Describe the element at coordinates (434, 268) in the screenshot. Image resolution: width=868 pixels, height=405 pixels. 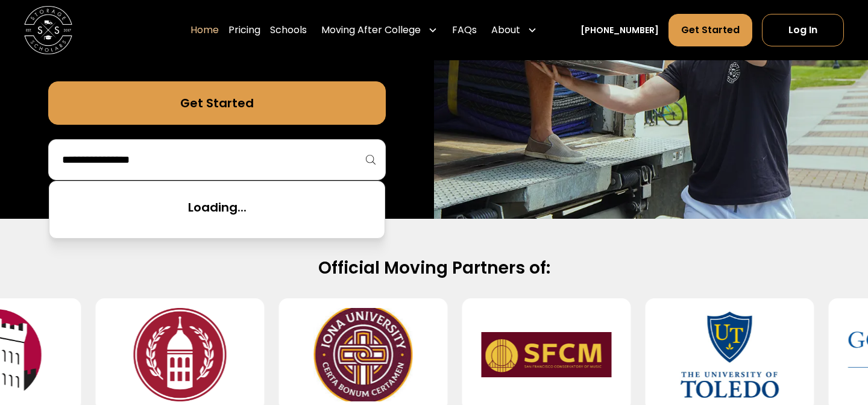
I see `h2: Official Moving Partners of:` at that location.